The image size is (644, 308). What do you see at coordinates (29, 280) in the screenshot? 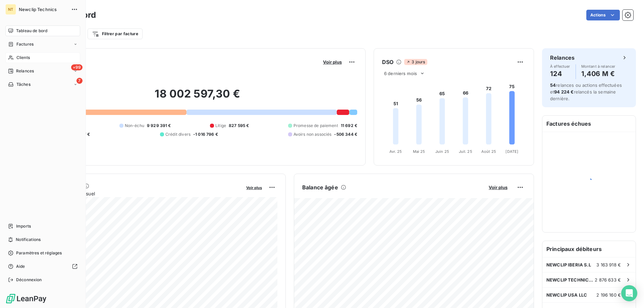
I see `span: Déconnexion` at bounding box center [29, 280].